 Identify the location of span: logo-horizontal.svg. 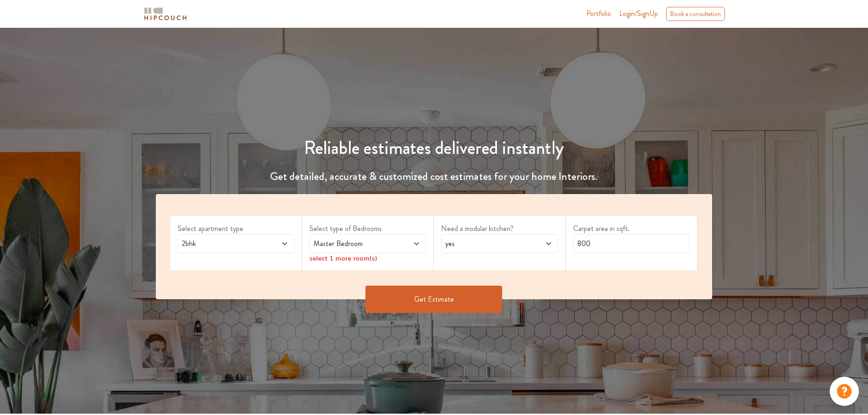
(165, 14).